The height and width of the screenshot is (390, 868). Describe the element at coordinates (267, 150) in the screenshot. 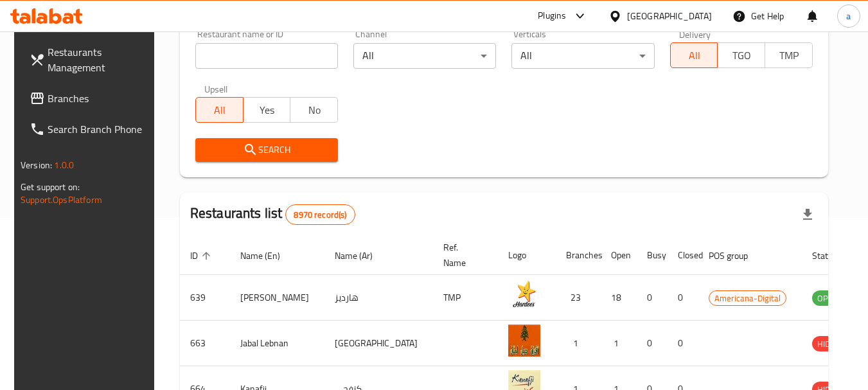

I see `span: Search` at that location.